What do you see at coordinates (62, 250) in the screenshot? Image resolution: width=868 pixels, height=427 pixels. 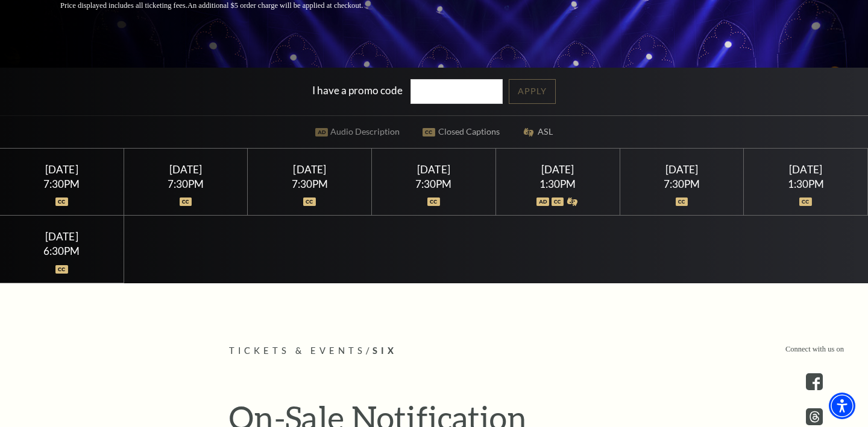 I see `div: 6:30PM` at bounding box center [62, 250].